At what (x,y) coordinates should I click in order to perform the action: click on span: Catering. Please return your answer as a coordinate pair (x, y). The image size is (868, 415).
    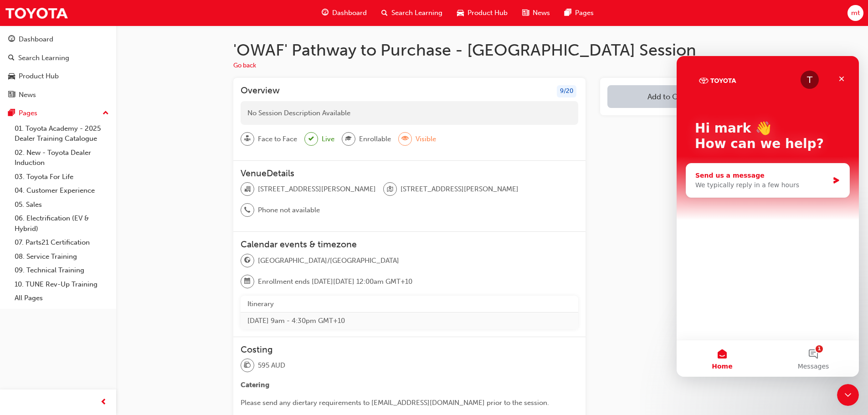
    Looking at the image, I should click on (255, 385).